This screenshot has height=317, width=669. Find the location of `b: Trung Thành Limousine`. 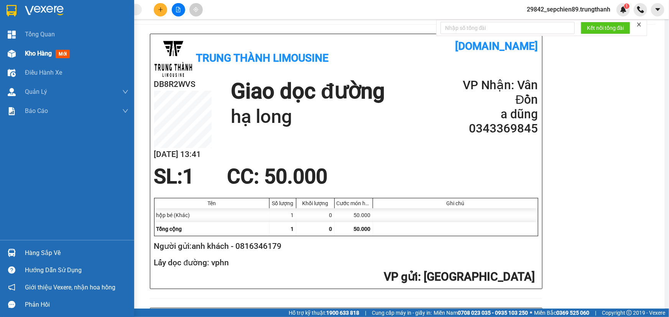

b: Trung Thành Limousine is located at coordinates (262, 58).